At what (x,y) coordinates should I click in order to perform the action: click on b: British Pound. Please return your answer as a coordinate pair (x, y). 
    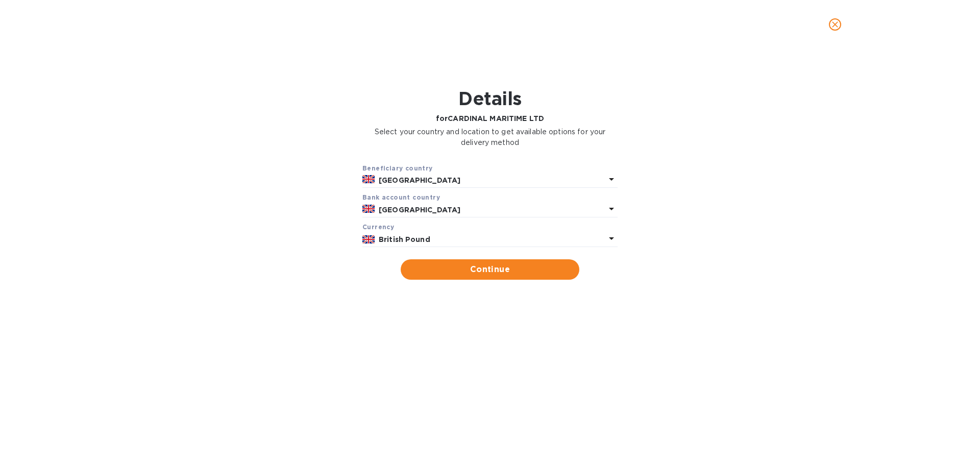
    Looking at the image, I should click on (404, 239).